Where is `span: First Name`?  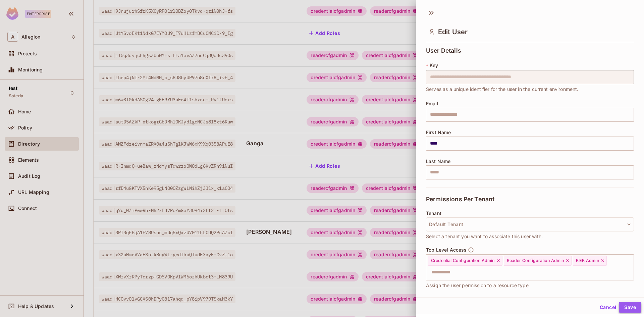
span: First Name is located at coordinates (439, 133).